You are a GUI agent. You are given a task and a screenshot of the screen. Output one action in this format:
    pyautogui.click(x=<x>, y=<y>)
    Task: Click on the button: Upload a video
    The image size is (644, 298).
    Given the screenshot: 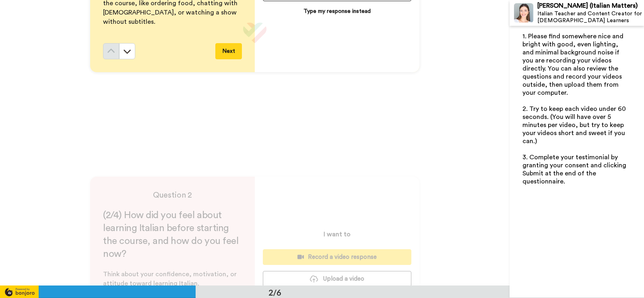 What is the action you would take?
    pyautogui.click(x=336, y=278)
    